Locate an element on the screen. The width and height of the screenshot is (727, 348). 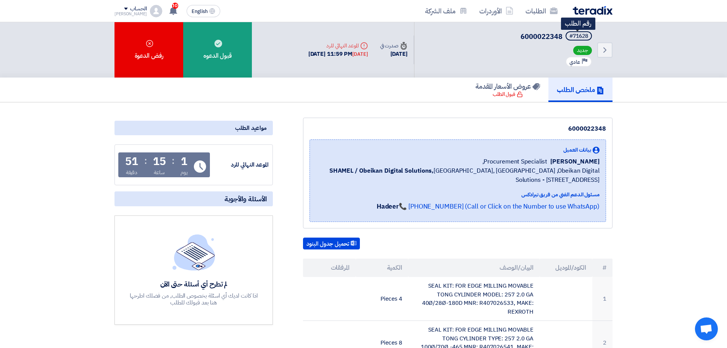
th: الكود/الموديل is located at coordinates (566, 268).